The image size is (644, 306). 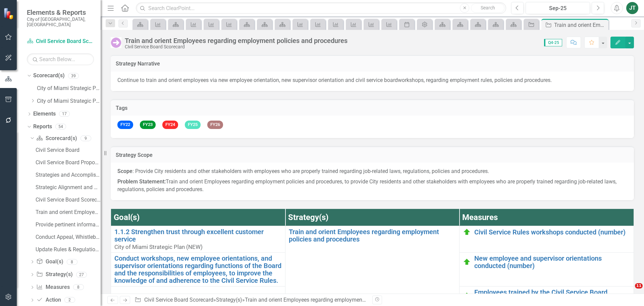 I want to click on span: 11, so click(x=639, y=286).